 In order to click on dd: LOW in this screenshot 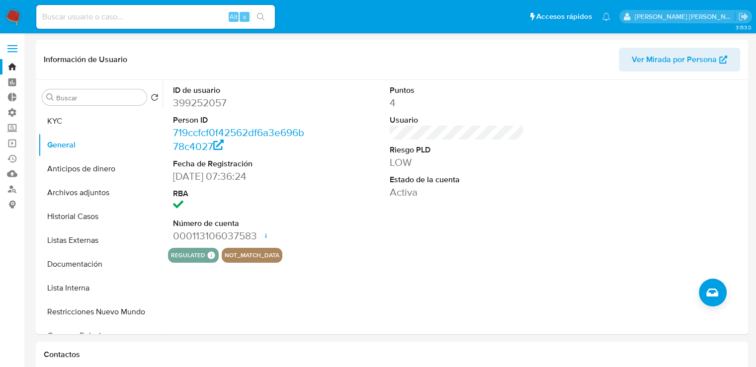, I will do `click(457, 162)`.